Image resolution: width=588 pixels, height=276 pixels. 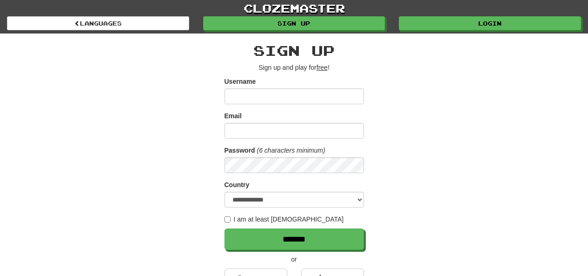 I want to click on a: Languages, so click(x=98, y=23).